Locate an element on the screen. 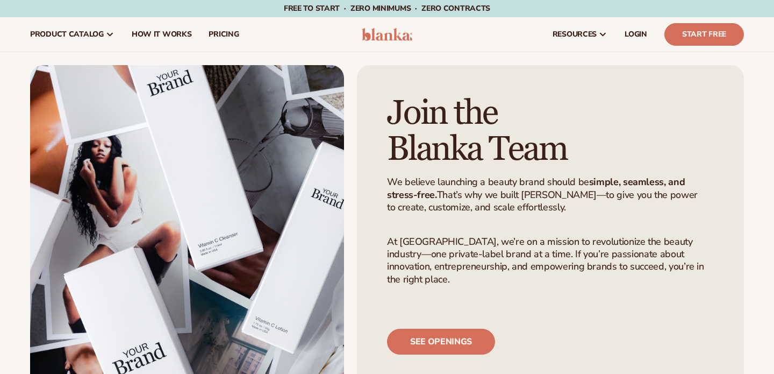 The height and width of the screenshot is (374, 774). span: pricing is located at coordinates (224, 34).